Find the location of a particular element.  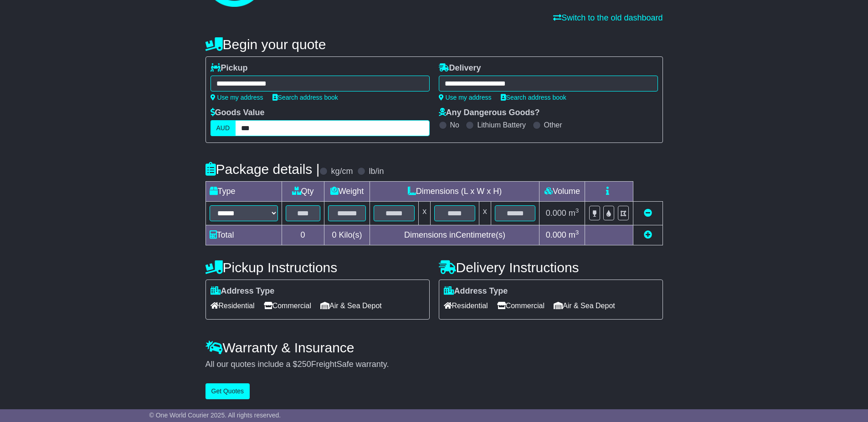

h4: Package details | is located at coordinates (263, 169).